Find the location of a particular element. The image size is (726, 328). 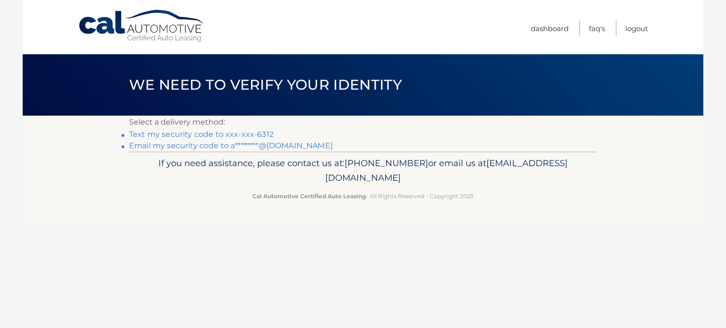

a: Dashboard is located at coordinates (550, 28).